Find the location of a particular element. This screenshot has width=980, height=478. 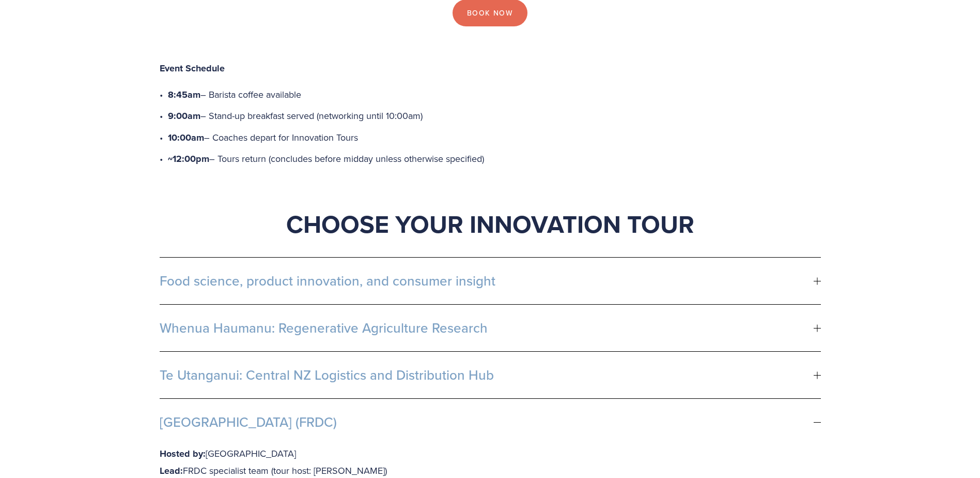

p: – Coaches depart for Innovation Tours is located at coordinates (494, 138).